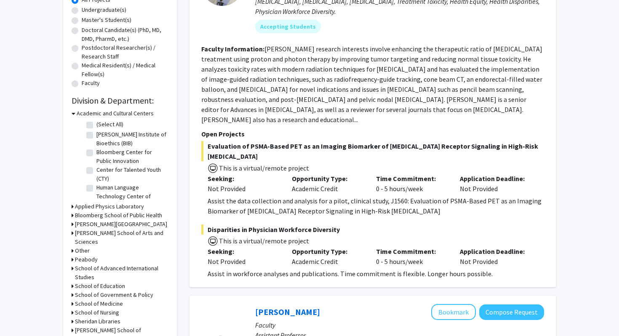  Describe the element at coordinates (125, 35) in the screenshot. I see `label: Doctoral Candidate(s) (PhD, MD, DMD, PharmD, etc.)` at that location.